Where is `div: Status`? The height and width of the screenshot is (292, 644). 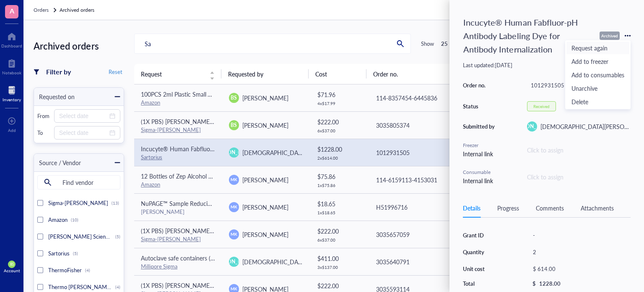
div: Status is located at coordinates (479, 106).